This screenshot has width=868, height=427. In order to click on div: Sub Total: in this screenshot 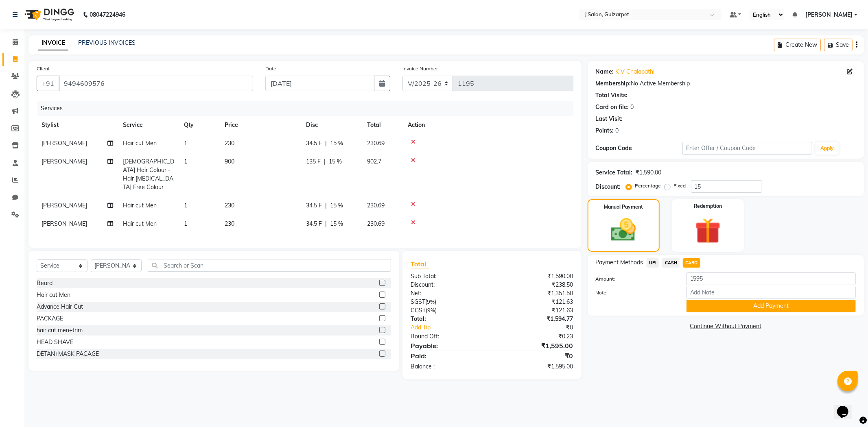, I will do `click(448, 276)`.